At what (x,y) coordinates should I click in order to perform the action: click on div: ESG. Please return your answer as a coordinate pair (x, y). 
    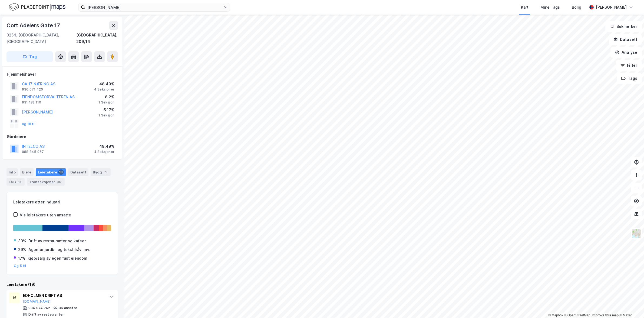
    Looking at the image, I should click on (15, 182).